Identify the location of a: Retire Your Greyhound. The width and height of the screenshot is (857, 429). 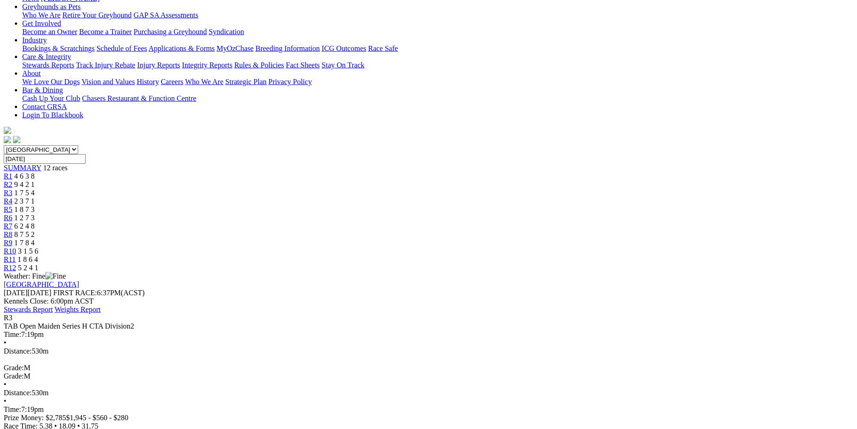
(97, 15).